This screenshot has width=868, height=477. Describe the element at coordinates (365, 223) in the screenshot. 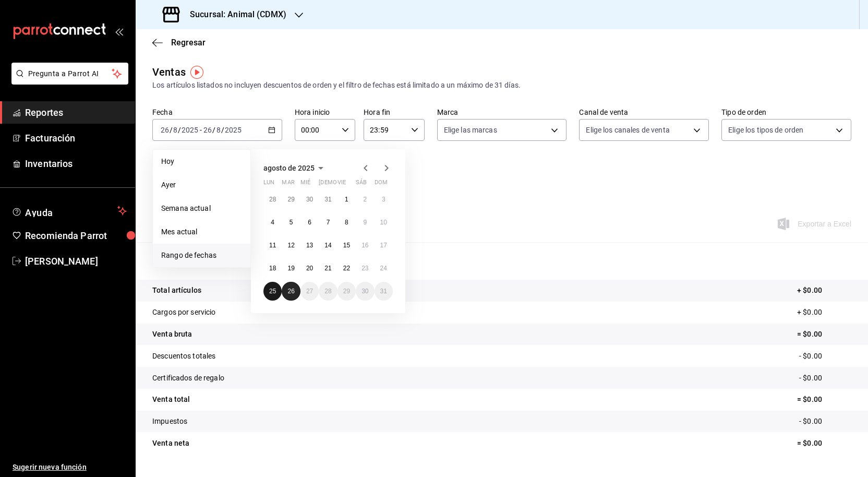

I see `abbr: 9 de agosto de 2025` at that location.